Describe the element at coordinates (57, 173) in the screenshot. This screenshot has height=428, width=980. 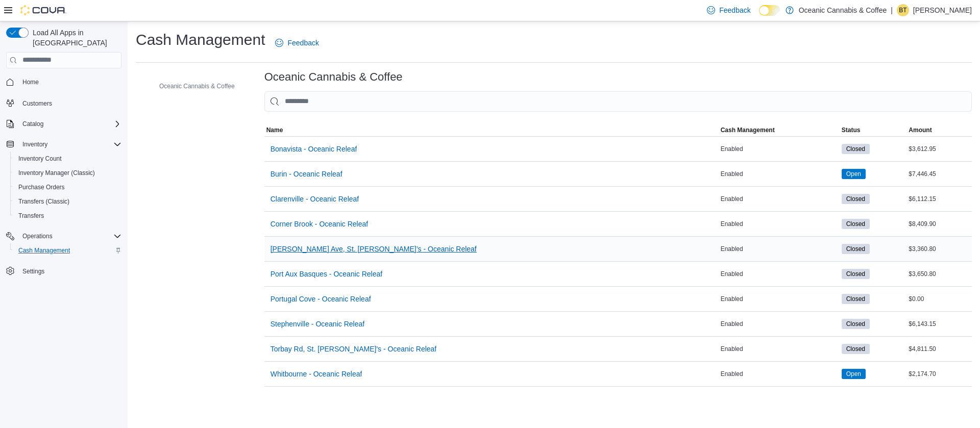
I see `span: Inventory Manager (Classic)` at that location.